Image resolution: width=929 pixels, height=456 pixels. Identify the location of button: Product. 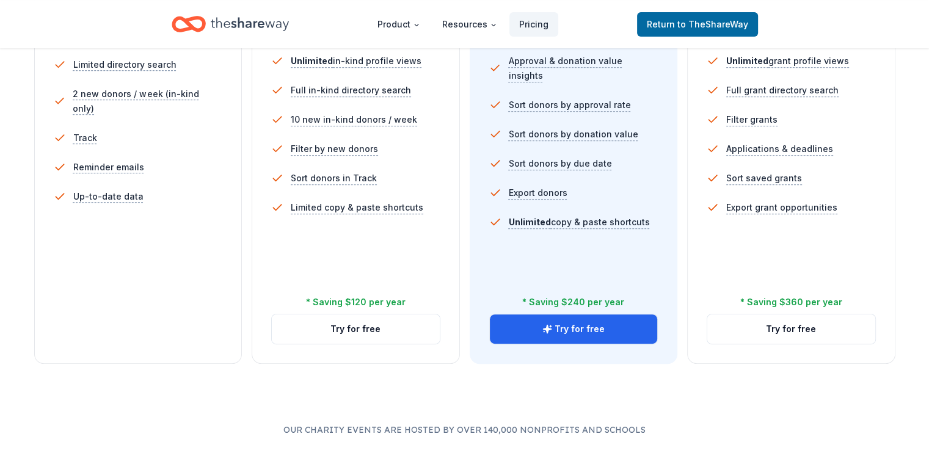
(399, 24).